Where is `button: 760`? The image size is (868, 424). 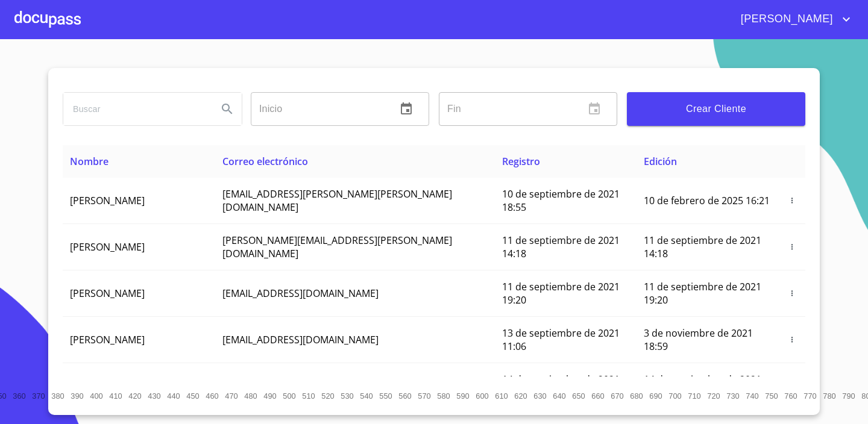
button: 760 is located at coordinates (791, 396).